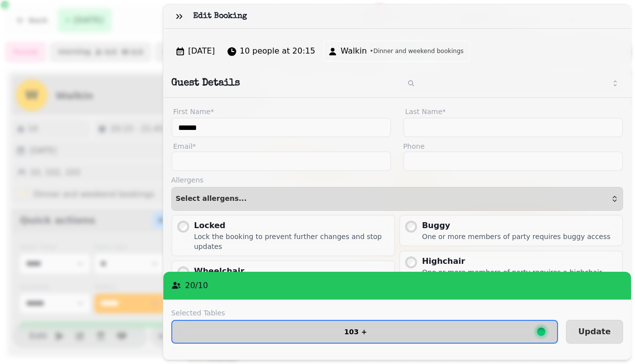 This screenshot has height=364, width=635. I want to click on label: Email*, so click(281, 147).